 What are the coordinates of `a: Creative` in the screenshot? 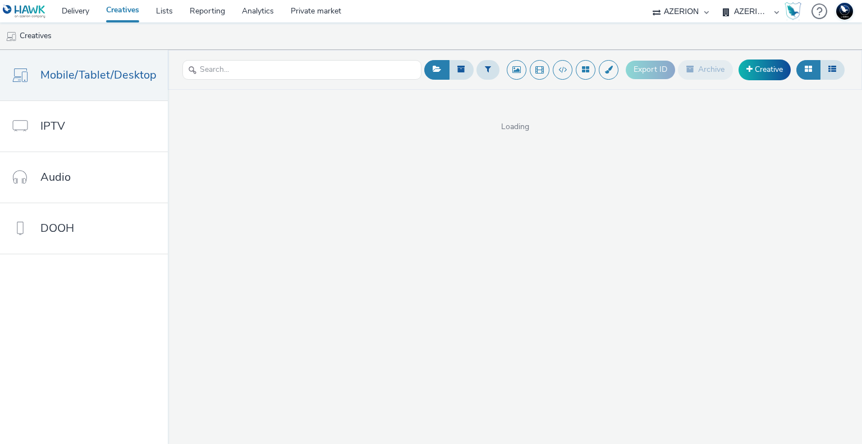 It's located at (764, 70).